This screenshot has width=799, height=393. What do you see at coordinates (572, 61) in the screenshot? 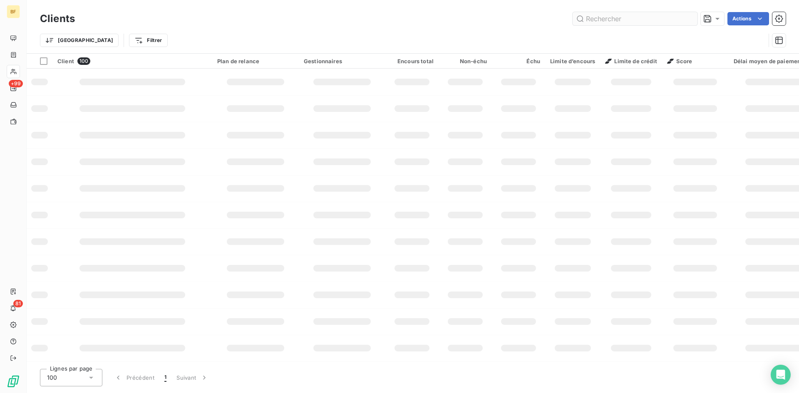
I see `div: Limite d’encours` at bounding box center [572, 61].